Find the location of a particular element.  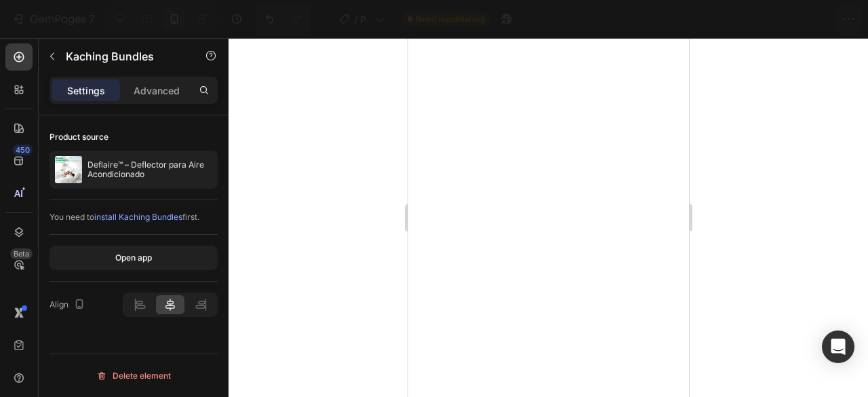

span: Save is located at coordinates (754, 19).